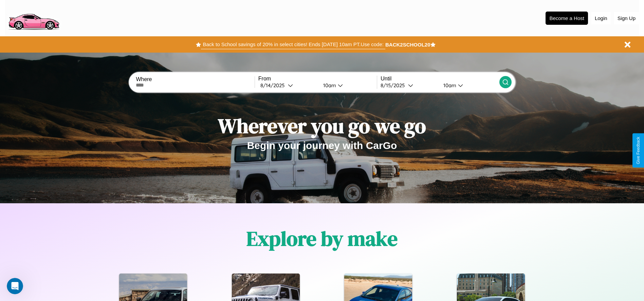 The image size is (644, 301). Describe the element at coordinates (34, 17) in the screenshot. I see `img: logo` at that location.